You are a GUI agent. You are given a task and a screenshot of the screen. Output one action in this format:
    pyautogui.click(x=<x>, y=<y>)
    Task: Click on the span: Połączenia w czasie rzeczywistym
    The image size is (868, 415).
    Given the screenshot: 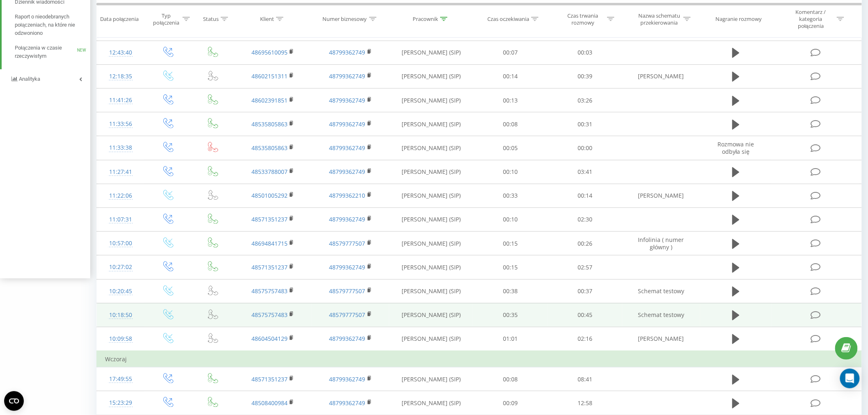 What is the action you would take?
    pyautogui.click(x=46, y=52)
    